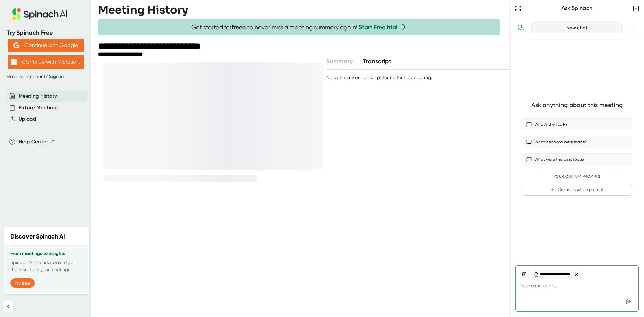 This screenshot has height=317, width=644. What do you see at coordinates (33, 142) in the screenshot?
I see `span: Help Center` at bounding box center [33, 142].